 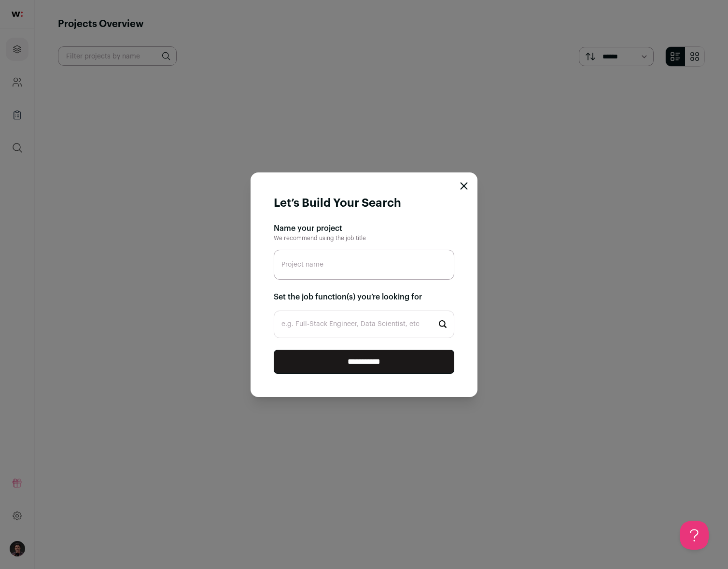 I want to click on h2: Set the job function(s) you’re looking for, so click(x=364, y=297).